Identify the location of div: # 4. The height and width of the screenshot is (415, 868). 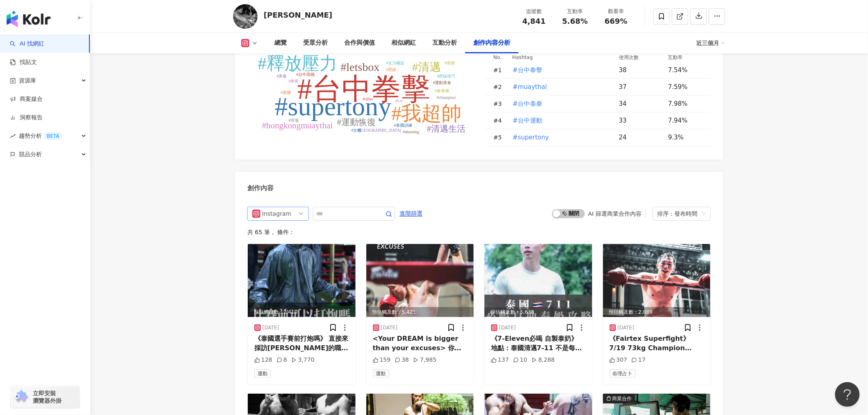
(499, 121).